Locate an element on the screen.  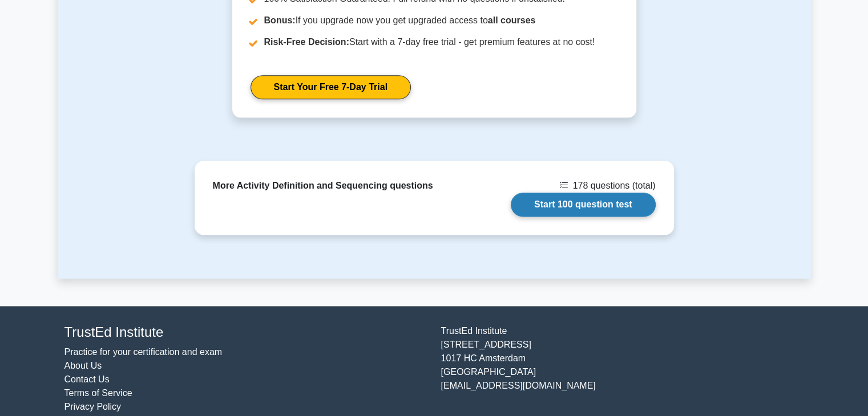
a: About Us is located at coordinates (83, 365).